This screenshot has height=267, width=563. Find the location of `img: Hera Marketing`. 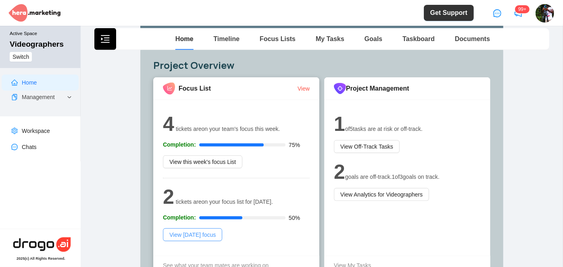

img: Hera Marketing is located at coordinates (34, 13).